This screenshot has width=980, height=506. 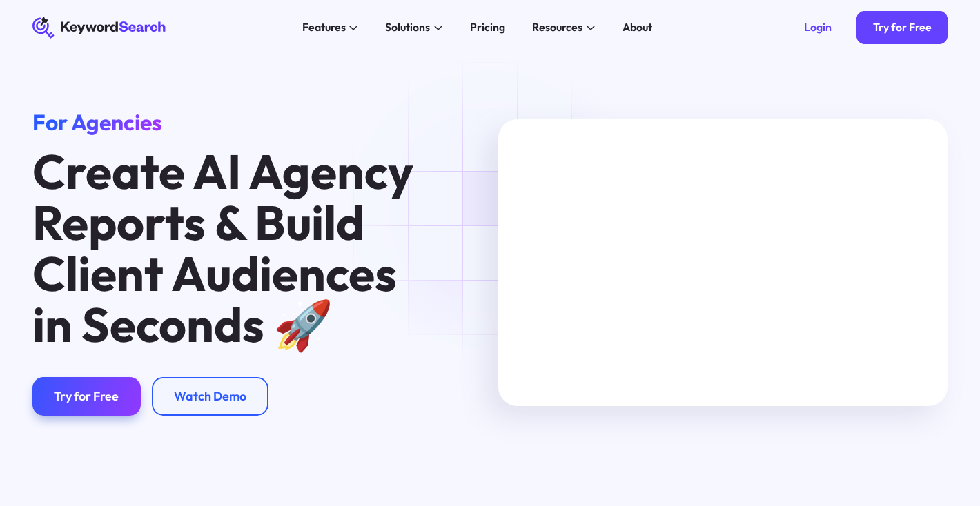 I want to click on span: For Agencies, so click(x=97, y=122).